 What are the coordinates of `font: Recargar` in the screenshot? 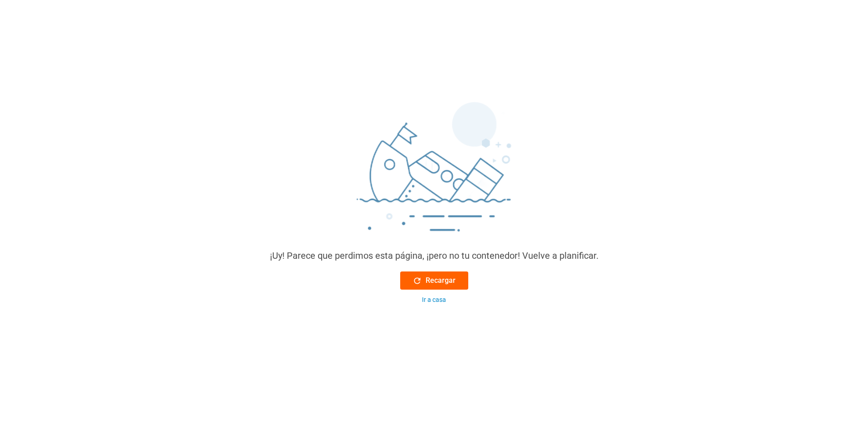 It's located at (441, 280).